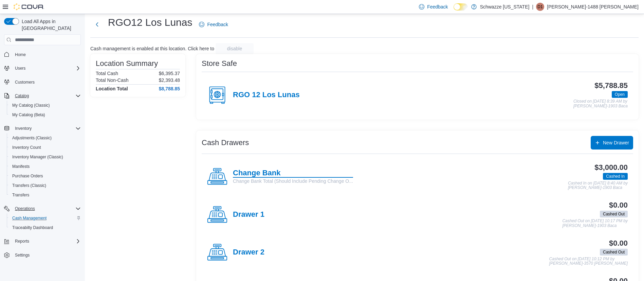  What do you see at coordinates (20, 55) in the screenshot?
I see `a: Home` at bounding box center [20, 55].